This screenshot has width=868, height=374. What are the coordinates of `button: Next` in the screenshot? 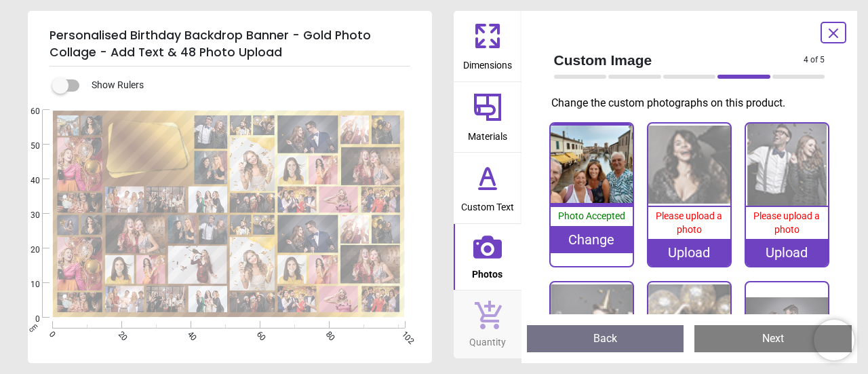 It's located at (773, 339).